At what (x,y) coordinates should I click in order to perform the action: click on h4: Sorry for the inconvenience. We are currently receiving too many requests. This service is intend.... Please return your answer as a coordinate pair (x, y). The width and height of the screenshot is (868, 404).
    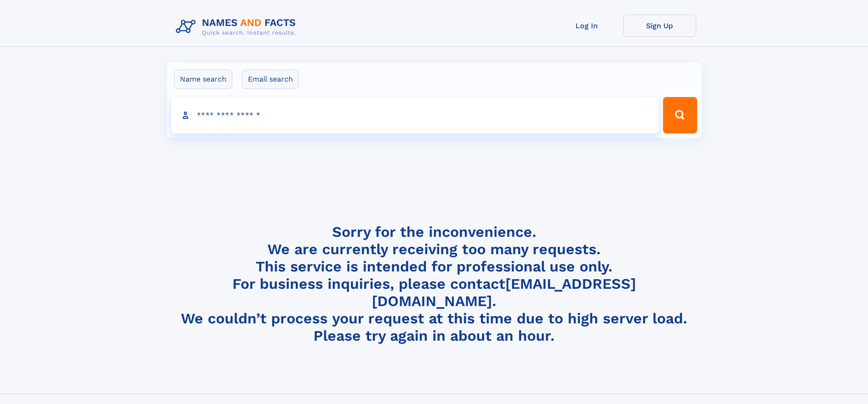
    Looking at the image, I should click on (434, 284).